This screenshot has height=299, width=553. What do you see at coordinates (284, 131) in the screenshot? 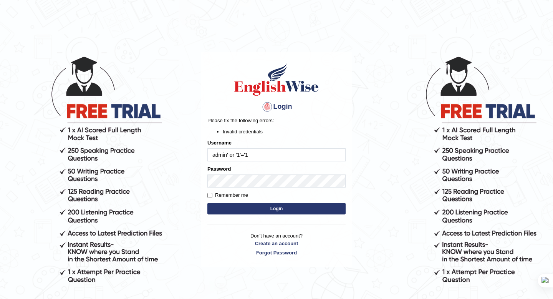
I see `li: Invalid credentials` at bounding box center [284, 131].